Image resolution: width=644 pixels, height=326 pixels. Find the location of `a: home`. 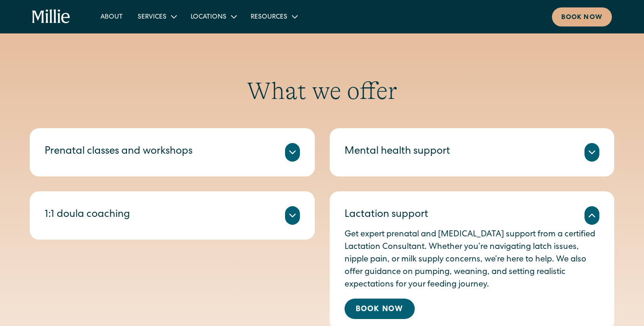

a: home is located at coordinates (51, 17).